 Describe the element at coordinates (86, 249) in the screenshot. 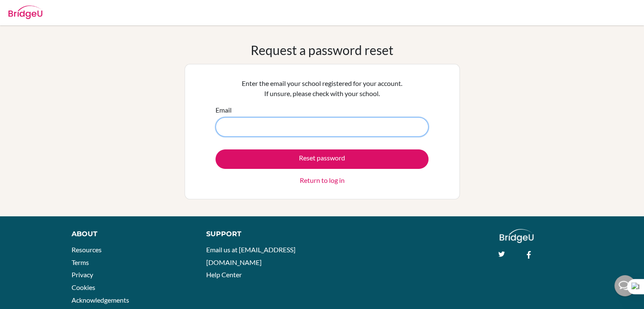

I see `a: Resources` at that location.